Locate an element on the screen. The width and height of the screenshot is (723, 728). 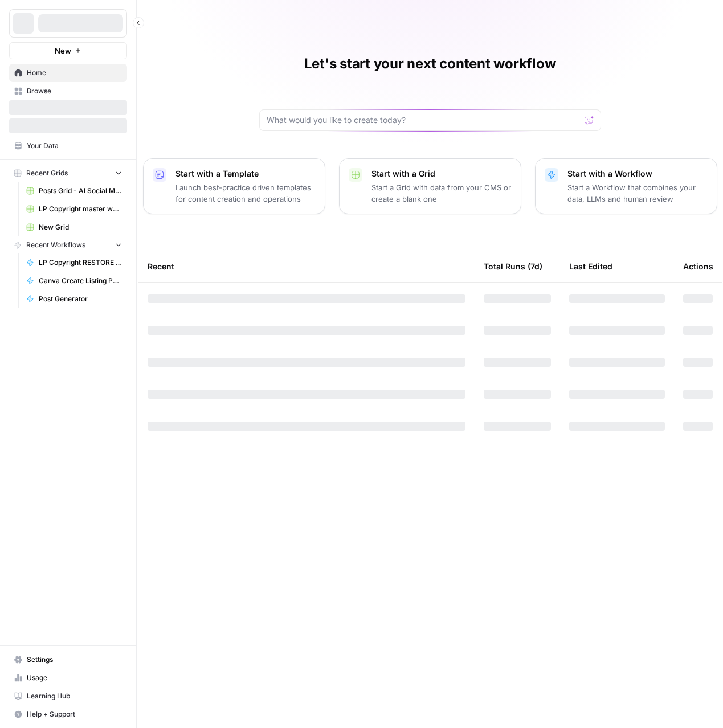
button: Start with a TemplateLaunch best-practice driven templates for content creation and operations is located at coordinates (234, 186).